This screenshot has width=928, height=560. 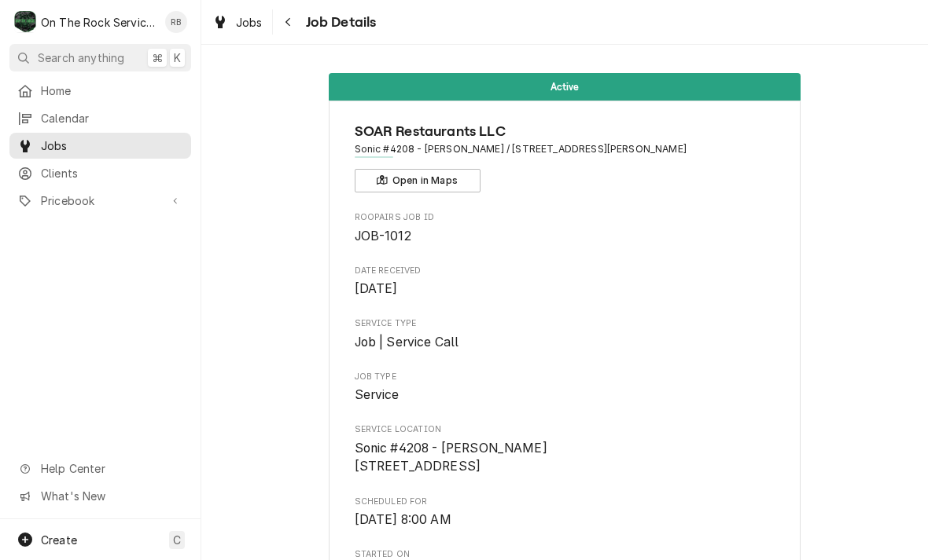 What do you see at coordinates (100, 91) in the screenshot?
I see `a: Home` at bounding box center [100, 91].